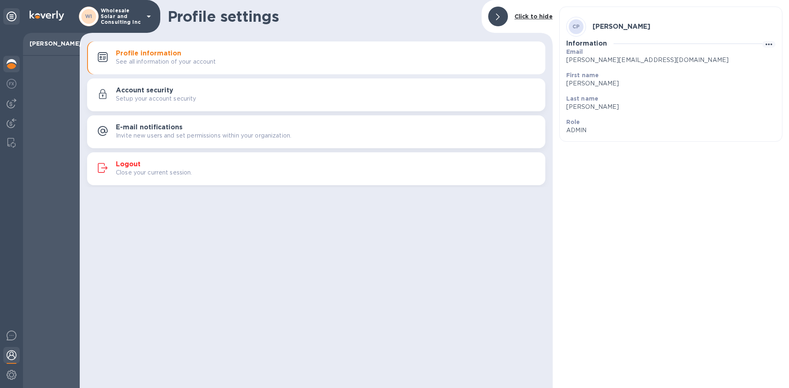 Image resolution: width=789 pixels, height=388 pixels. I want to click on button: Profile informationSee all information of your account, so click(316, 58).